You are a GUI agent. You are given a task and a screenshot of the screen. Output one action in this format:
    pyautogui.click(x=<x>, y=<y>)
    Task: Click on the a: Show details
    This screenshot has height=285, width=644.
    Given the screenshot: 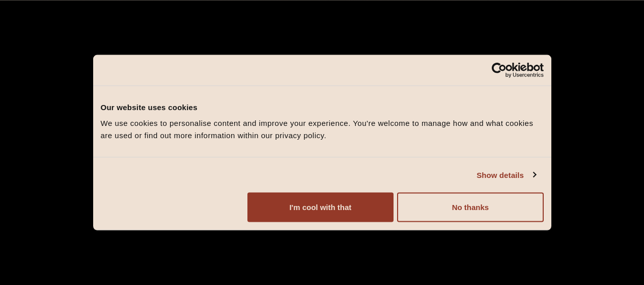 What is the action you would take?
    pyautogui.click(x=506, y=175)
    